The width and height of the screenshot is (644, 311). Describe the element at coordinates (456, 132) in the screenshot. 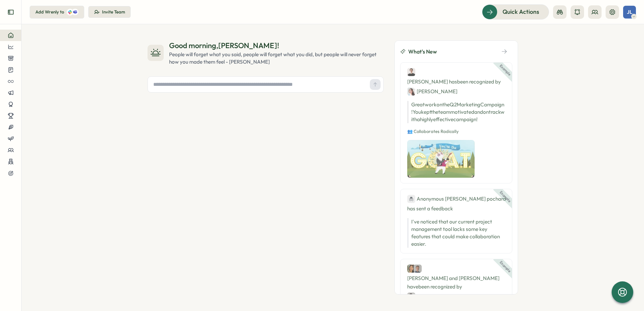

I see `p: 👥 Collaborates Radically` at that location.